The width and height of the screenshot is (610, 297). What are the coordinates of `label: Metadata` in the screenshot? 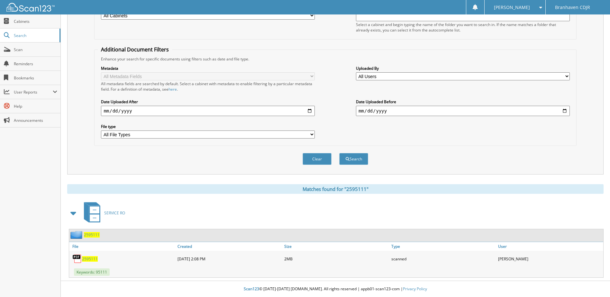 It's located at (208, 68).